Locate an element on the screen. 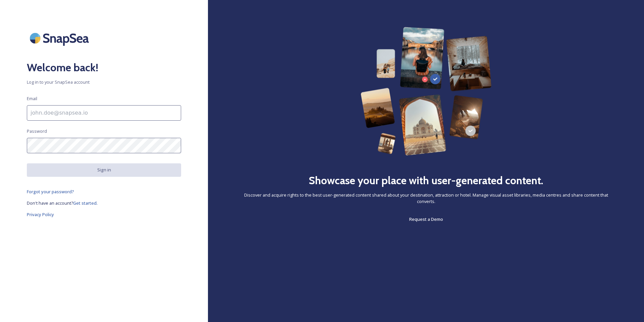  img: SnapSea Logo is located at coordinates (61, 38).